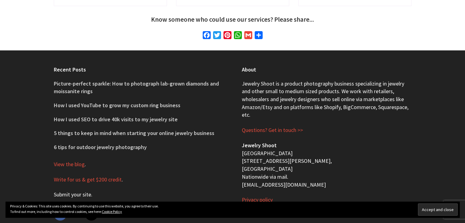 The height and width of the screenshot is (223, 465). Describe the element at coordinates (272, 130) in the screenshot. I see `a: Questions? Get in touch >>` at that location.